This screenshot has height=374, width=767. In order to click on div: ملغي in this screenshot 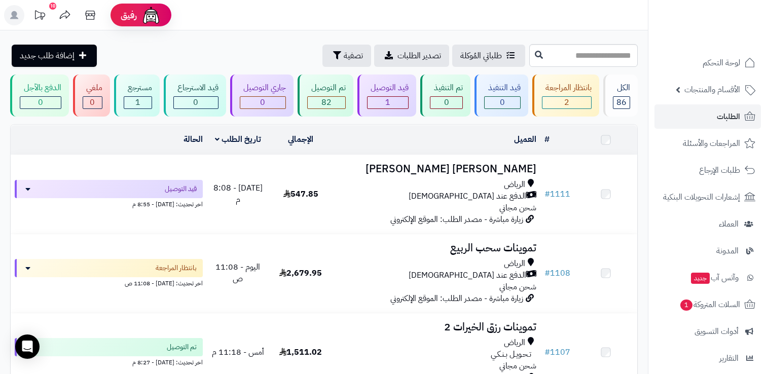, I will do `click(93, 88)`.